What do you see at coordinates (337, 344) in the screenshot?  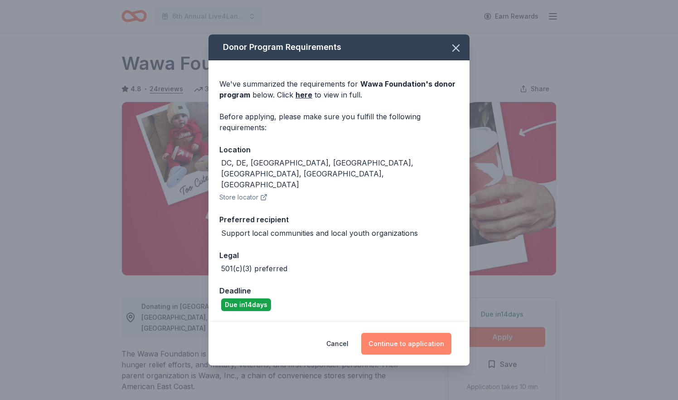 I see `button: Cancel` at bounding box center [337, 344].